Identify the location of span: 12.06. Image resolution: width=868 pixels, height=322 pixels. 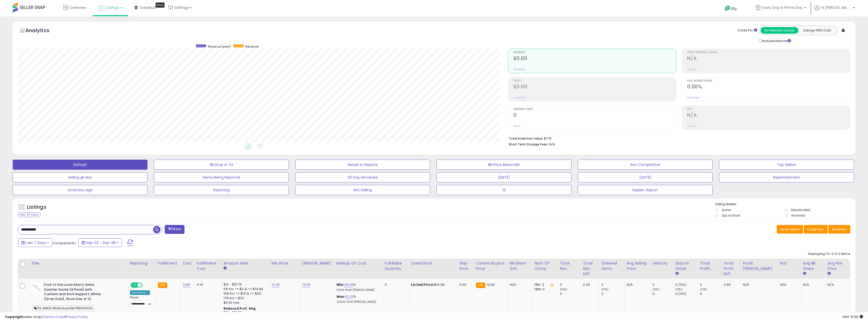
(490, 285).